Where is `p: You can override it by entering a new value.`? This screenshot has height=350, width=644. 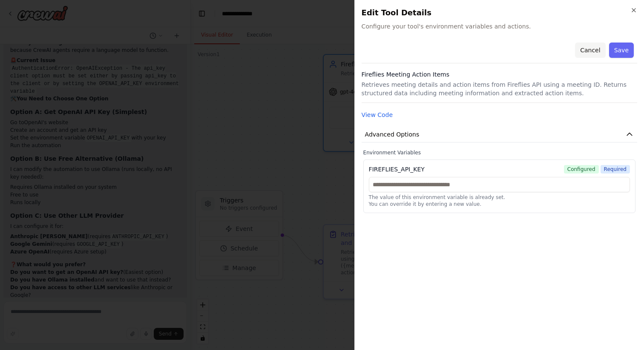
p: You can override it by entering a new value. is located at coordinates (499, 204).